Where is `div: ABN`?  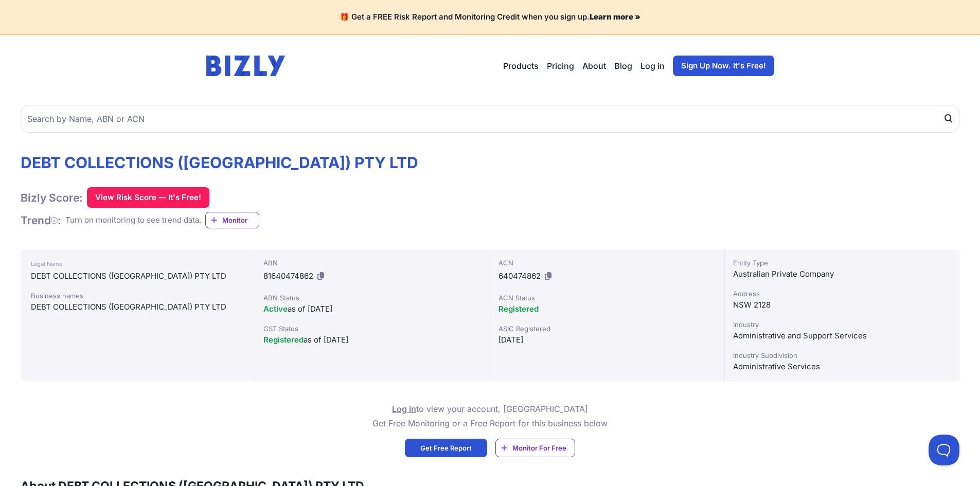
div: ABN is located at coordinates (372, 263).